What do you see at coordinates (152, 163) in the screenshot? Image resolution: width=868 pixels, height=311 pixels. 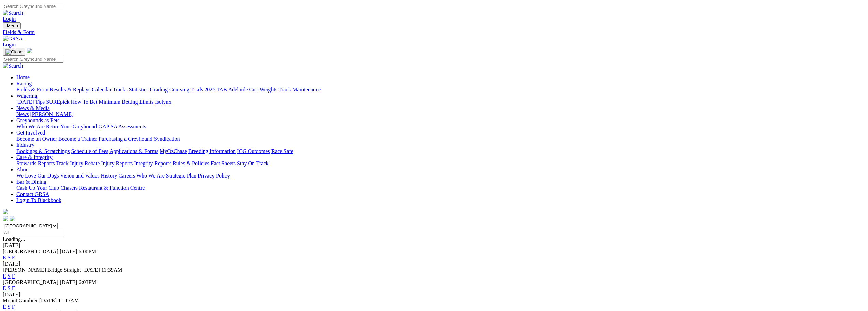 I see `a: Integrity Reports` at bounding box center [152, 163].